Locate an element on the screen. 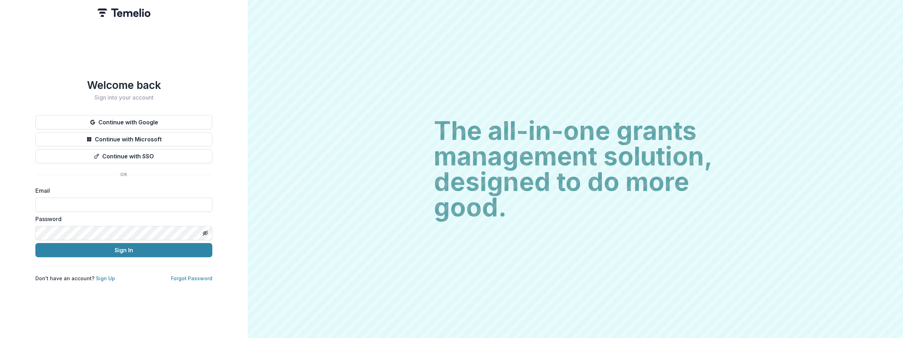  button: Continue with SSO is located at coordinates (124, 156).